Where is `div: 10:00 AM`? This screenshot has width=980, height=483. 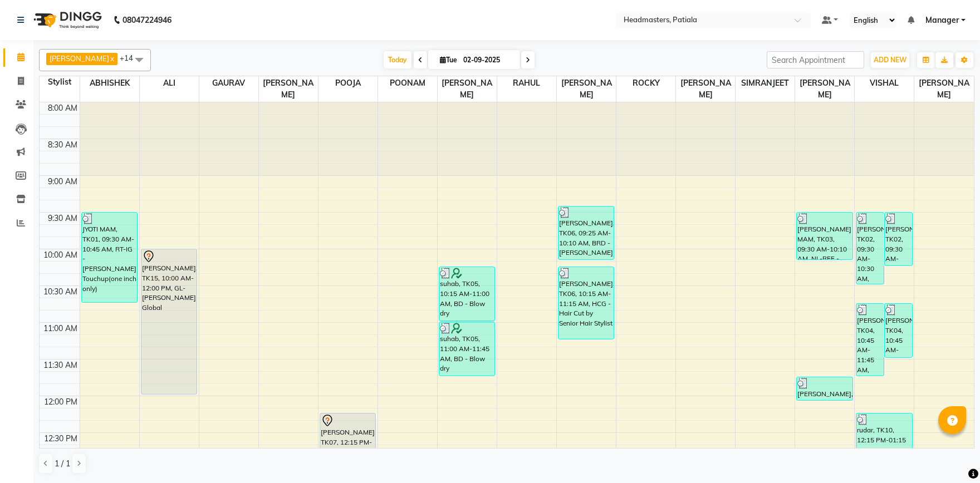 div: 10:00 AM is located at coordinates (60, 255).